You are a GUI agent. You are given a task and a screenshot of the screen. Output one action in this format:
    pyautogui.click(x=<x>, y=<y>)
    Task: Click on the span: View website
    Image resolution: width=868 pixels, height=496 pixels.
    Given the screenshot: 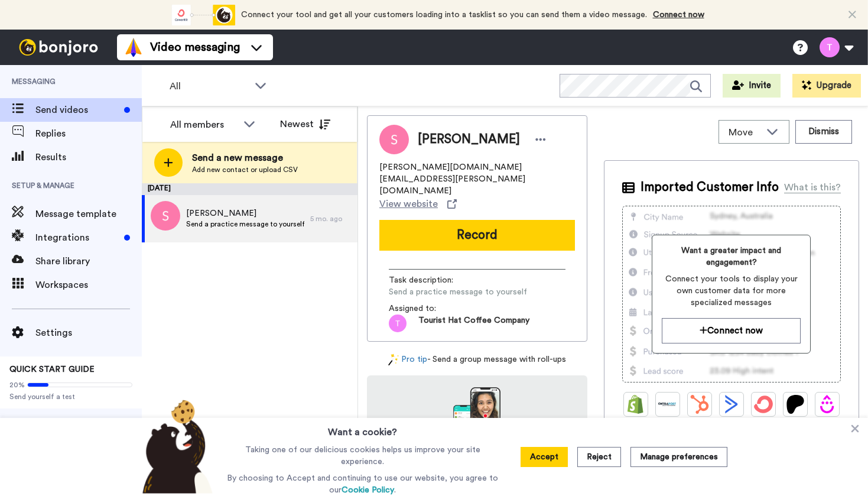 What is the action you would take?
    pyautogui.click(x=409, y=204)
    